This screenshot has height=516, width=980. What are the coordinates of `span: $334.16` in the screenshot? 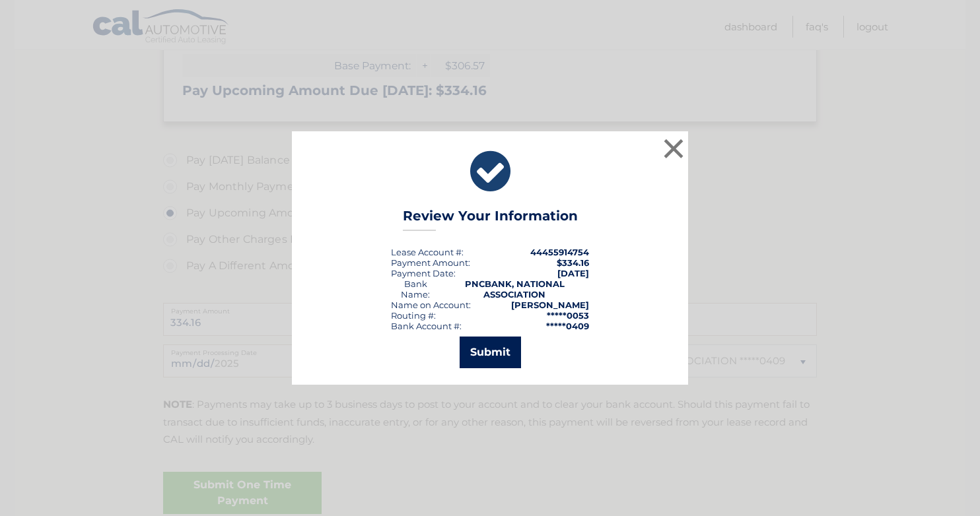 It's located at (572, 263).